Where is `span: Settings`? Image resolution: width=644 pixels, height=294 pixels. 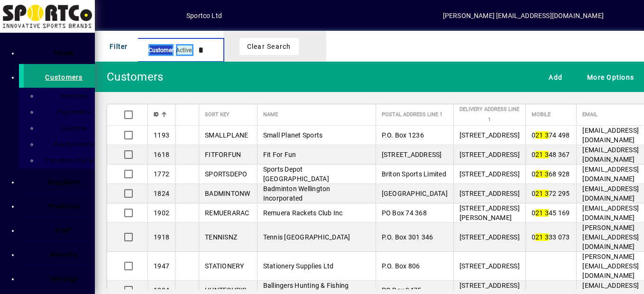 span: Settings is located at coordinates (64, 279).